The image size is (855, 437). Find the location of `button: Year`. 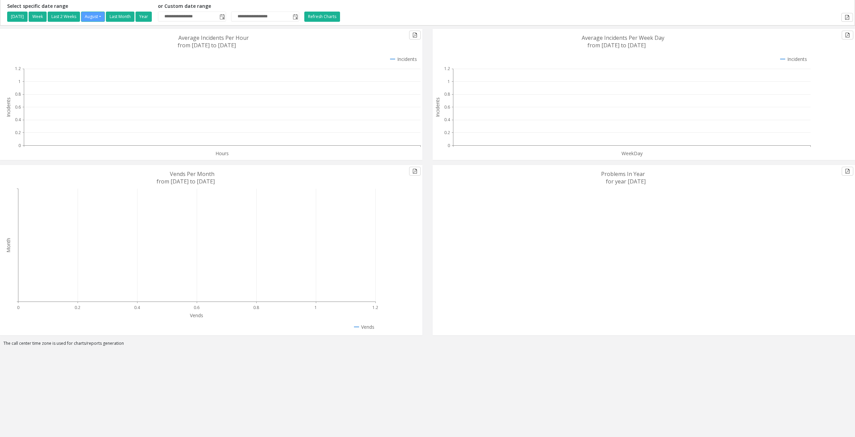

button: Year is located at coordinates (144, 17).